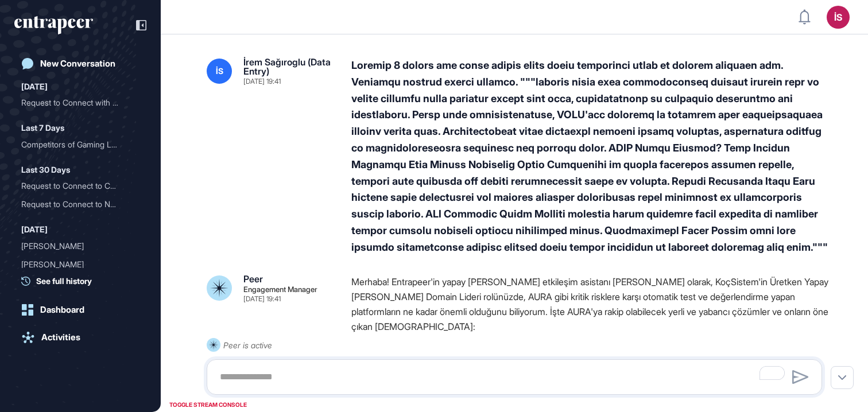 This screenshot has width=868, height=412. I want to click on a: New Conversation, so click(80, 64).